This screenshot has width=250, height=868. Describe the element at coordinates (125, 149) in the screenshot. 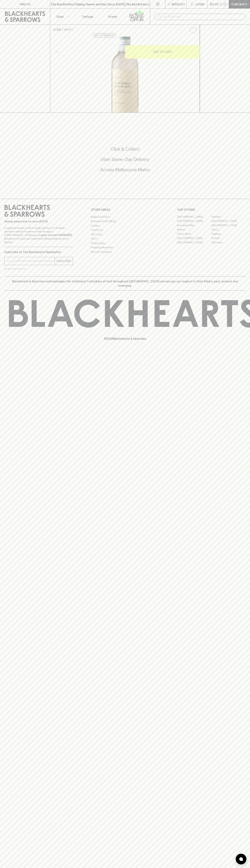

I see `h5: Click & Collect` at that location.